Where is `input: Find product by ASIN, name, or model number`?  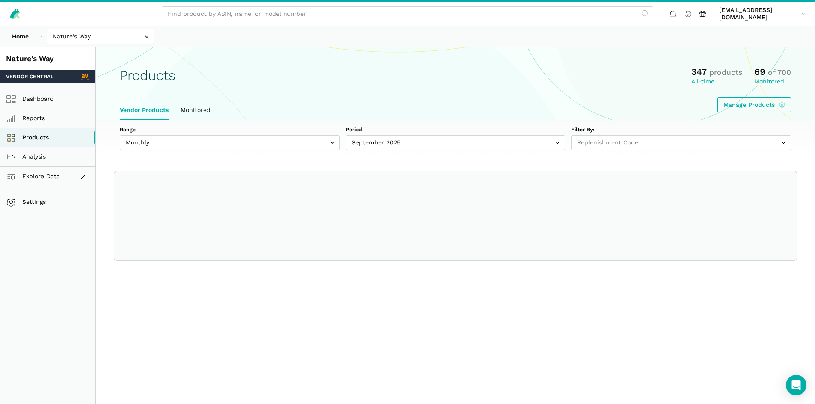
input: Find product by ASIN, name, or model number is located at coordinates (407, 14).